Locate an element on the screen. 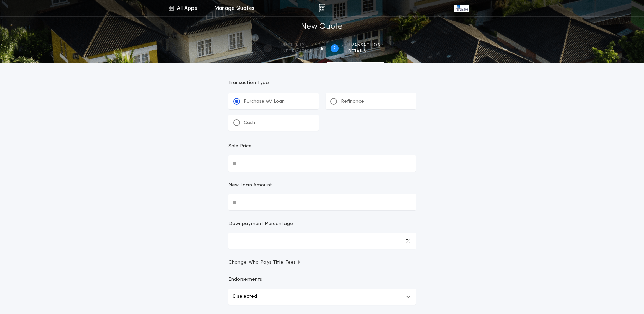  span: details is located at coordinates (364, 51).